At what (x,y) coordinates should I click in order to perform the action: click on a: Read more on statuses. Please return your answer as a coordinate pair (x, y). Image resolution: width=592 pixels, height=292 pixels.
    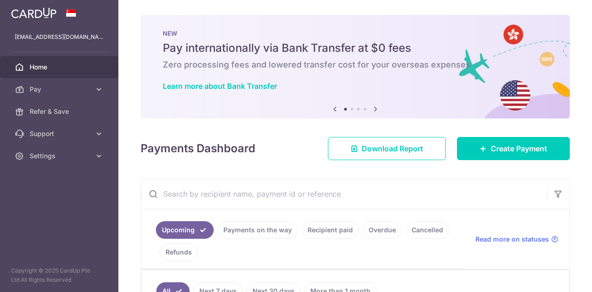
    Looking at the image, I should click on (517, 239).